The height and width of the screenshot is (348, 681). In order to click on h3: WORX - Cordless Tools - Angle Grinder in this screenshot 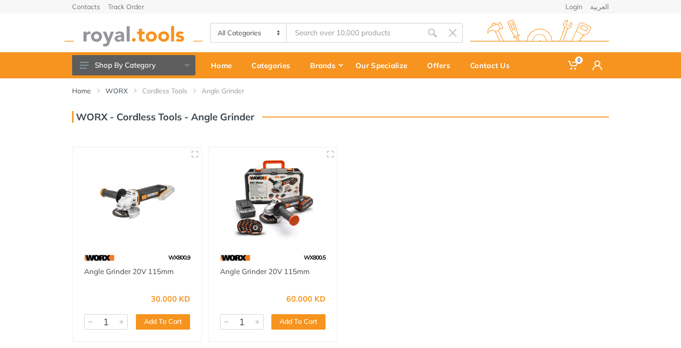, I will do `click(163, 117)`.